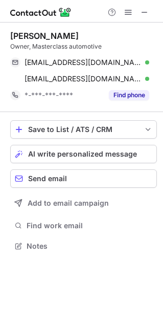 Image resolution: width=163 pixels, height=327 pixels. Describe the element at coordinates (83, 129) in the screenshot. I see `div: Save to List / ATS / CRM` at that location.